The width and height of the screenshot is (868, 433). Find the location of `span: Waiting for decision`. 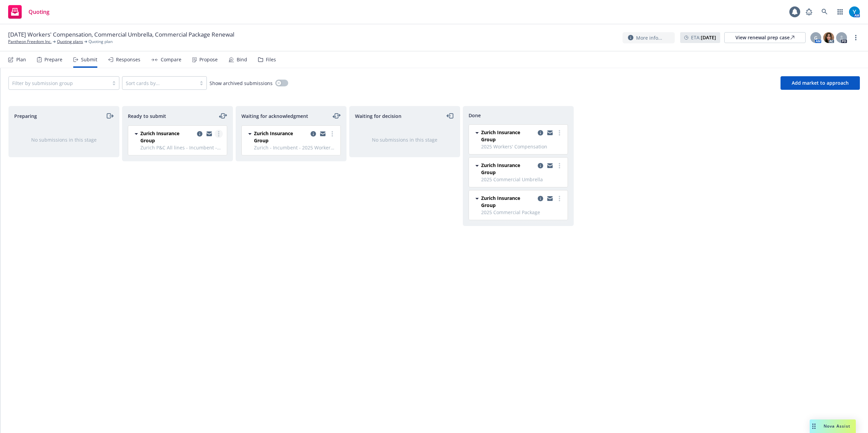

span: Waiting for decision is located at coordinates (378, 116).